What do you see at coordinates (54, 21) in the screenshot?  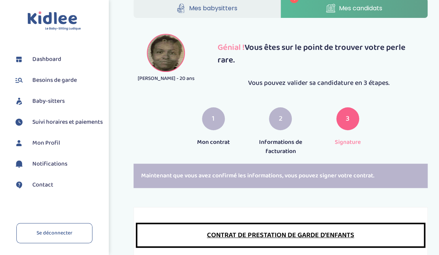 I see `img: logo.svg` at bounding box center [54, 21].